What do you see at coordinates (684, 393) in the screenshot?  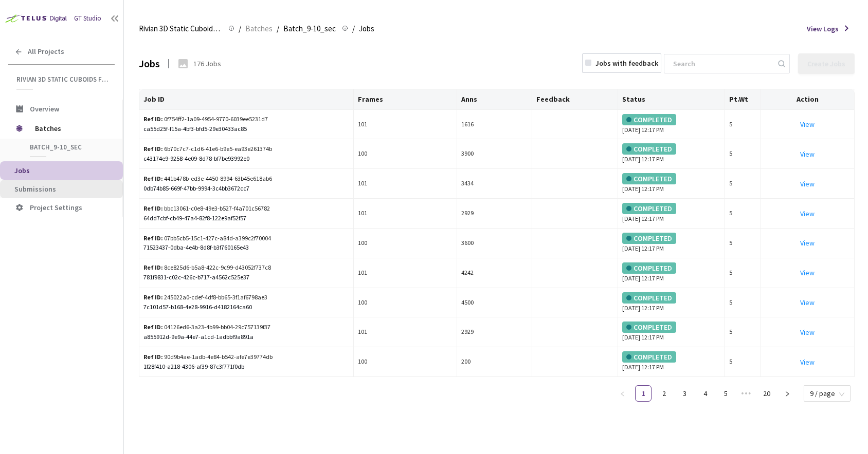 I see `li: 3` at bounding box center [684, 393].